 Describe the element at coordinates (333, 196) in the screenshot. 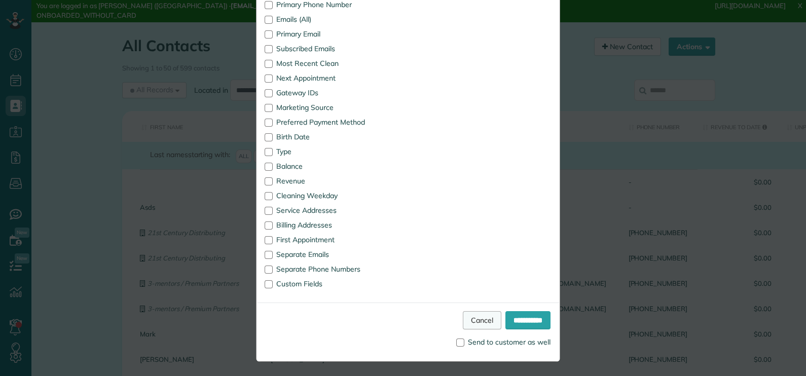

I see `label: Cleaning Weekday` at that location.